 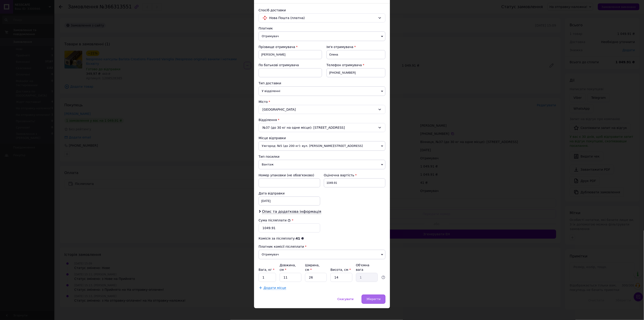 What do you see at coordinates (277, 47) in the screenshot?
I see `span: Прізвище отримувача` at bounding box center [277, 47].